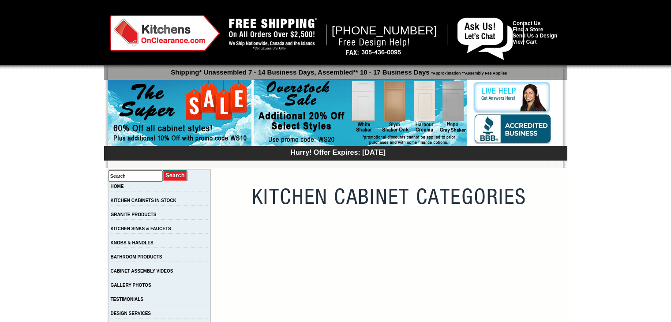  Describe the element at coordinates (132, 243) in the screenshot. I see `a: KNOBS & HANDLES` at that location.